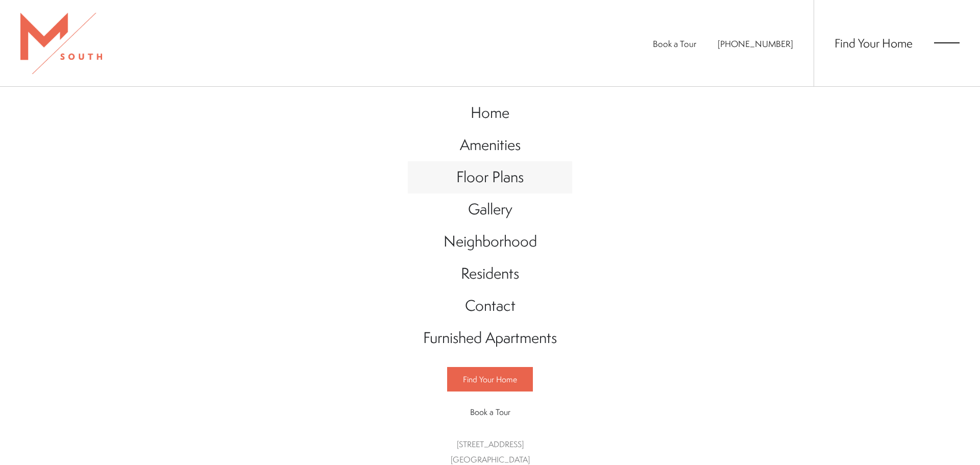 The width and height of the screenshot is (980, 465). I want to click on a: Go to Home, so click(490, 113).